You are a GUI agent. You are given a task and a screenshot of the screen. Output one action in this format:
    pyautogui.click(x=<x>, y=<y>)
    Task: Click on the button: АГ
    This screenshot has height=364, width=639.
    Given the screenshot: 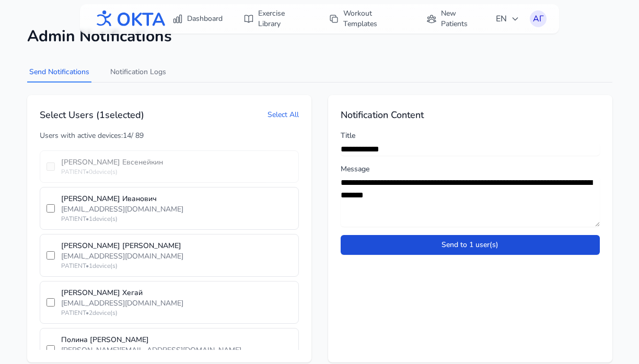 What is the action you would take?
    pyautogui.click(x=538, y=19)
    